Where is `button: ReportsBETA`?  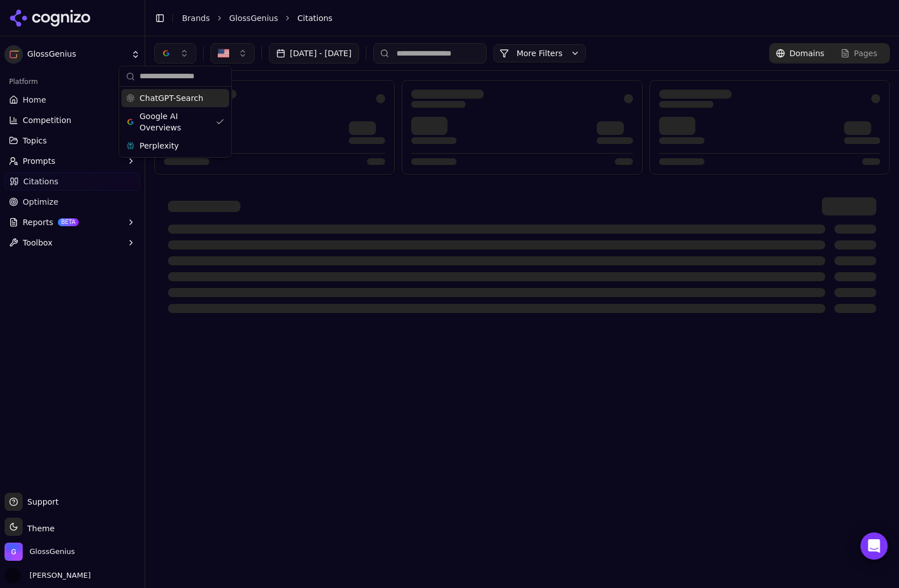 button: ReportsBETA is located at coordinates (72, 222).